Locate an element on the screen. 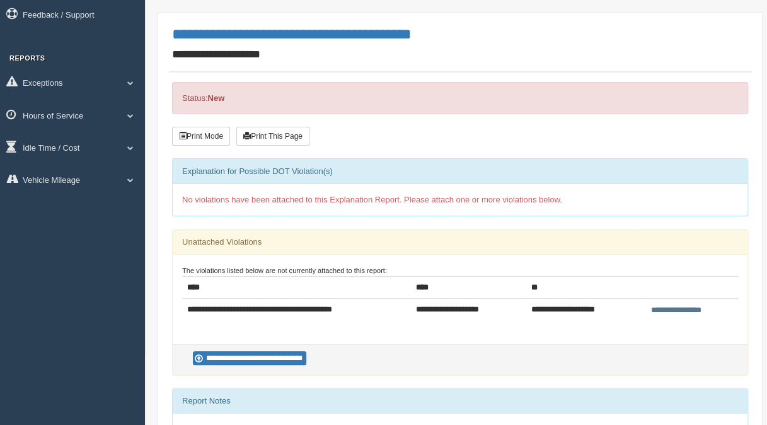  button: Print This Page is located at coordinates (273, 136).